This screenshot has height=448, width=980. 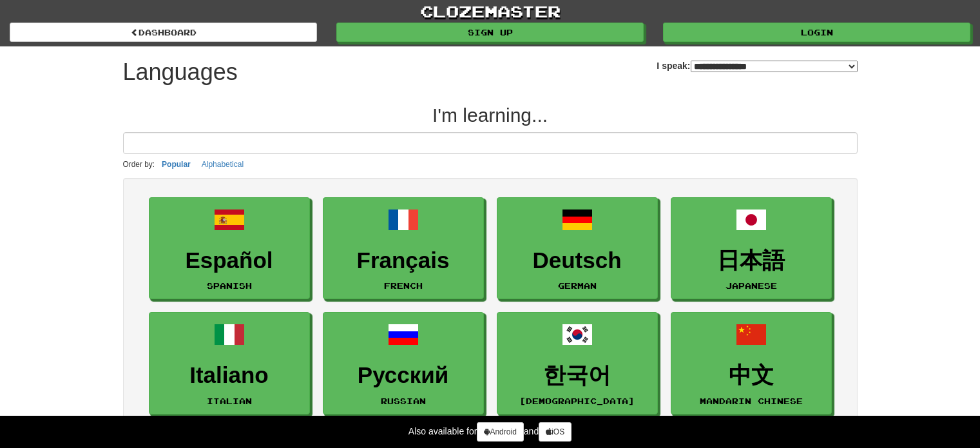 What do you see at coordinates (500, 432) in the screenshot?
I see `a: Android` at bounding box center [500, 432].